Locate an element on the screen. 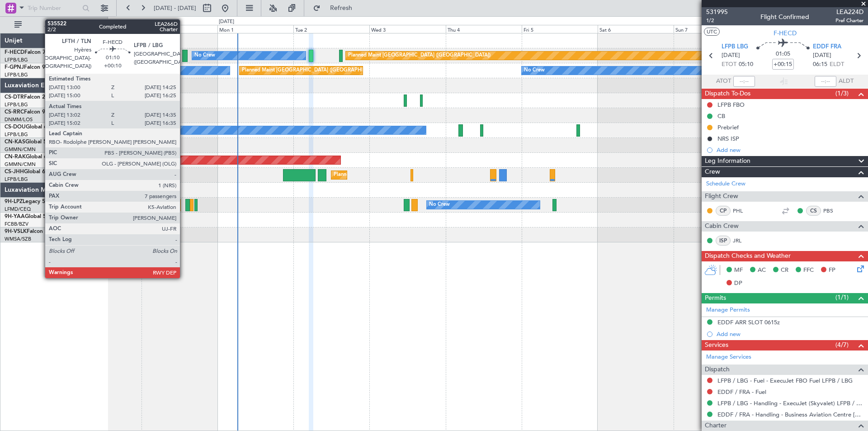 The width and height of the screenshot is (868, 431). span: CN-RAK is located at coordinates (15, 157).